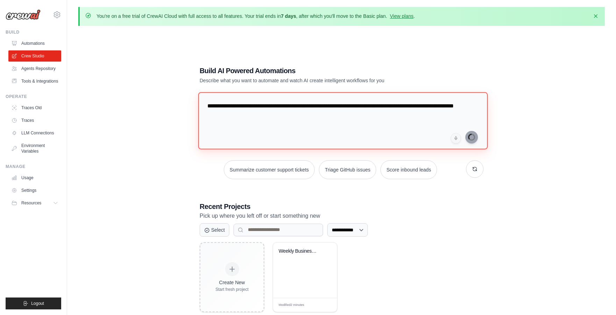  What do you see at coordinates (33, 32) in the screenshot?
I see `div: Build` at bounding box center [33, 32].